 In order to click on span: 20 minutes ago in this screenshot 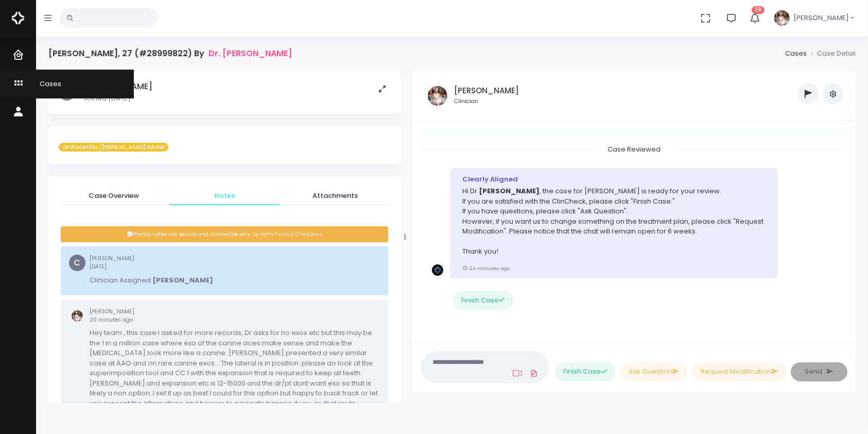, I will do `click(111, 319)`.